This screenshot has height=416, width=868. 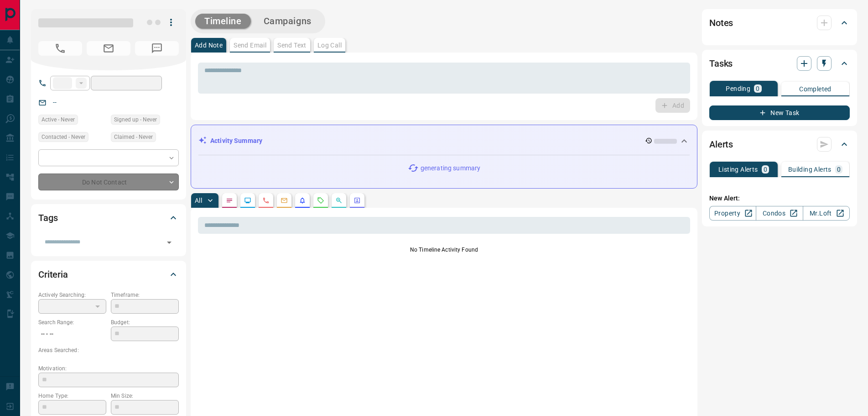 I want to click on p: All, so click(x=199, y=201).